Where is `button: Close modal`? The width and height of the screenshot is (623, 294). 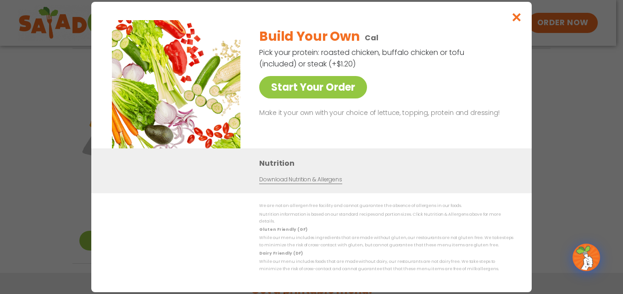 button: Close modal is located at coordinates (516, 17).